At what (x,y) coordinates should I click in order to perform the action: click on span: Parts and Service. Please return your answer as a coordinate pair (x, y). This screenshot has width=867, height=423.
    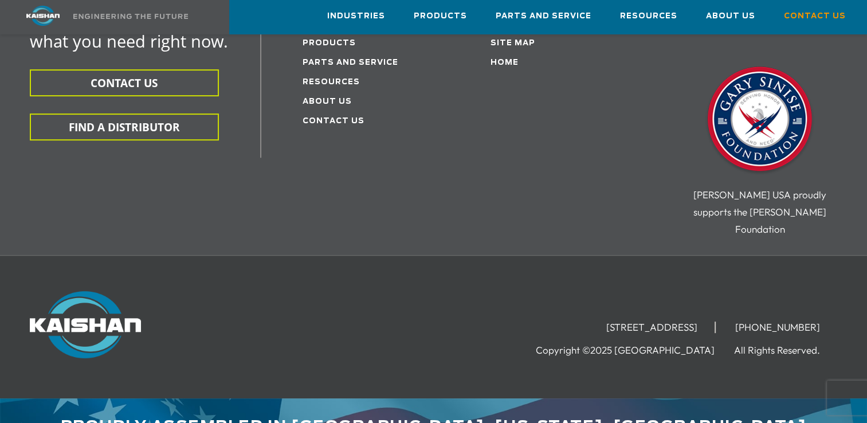
    Looking at the image, I should click on (543, 16).